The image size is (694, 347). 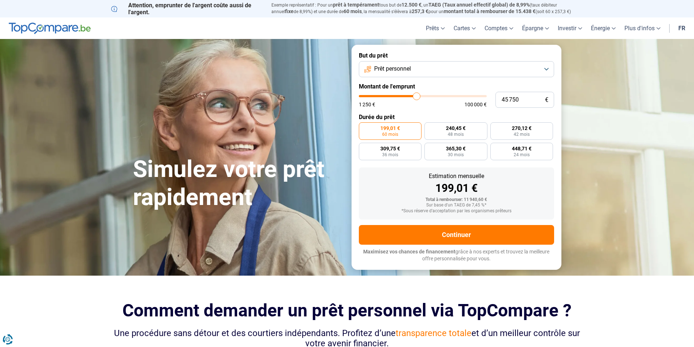 I want to click on span: 48 mois, so click(x=456, y=134).